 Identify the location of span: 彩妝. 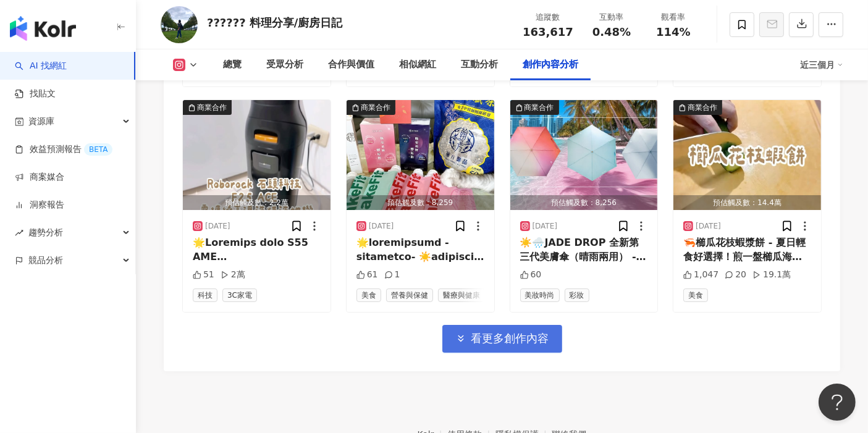
(577, 296).